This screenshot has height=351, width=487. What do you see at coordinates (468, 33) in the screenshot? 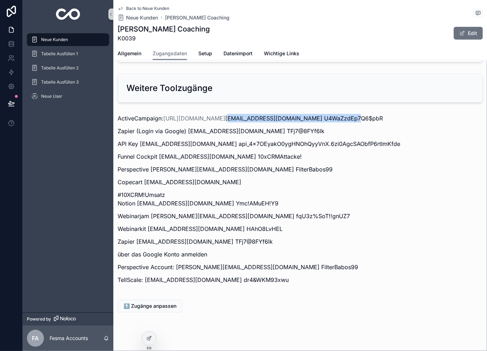
I see `button: Edit` at bounding box center [468, 33].